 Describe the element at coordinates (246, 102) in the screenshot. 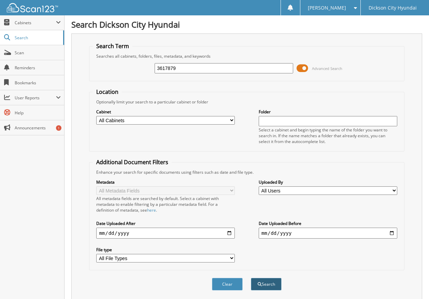

I see `div: Optionally limit your search to a particular cabinet or folder` at that location.